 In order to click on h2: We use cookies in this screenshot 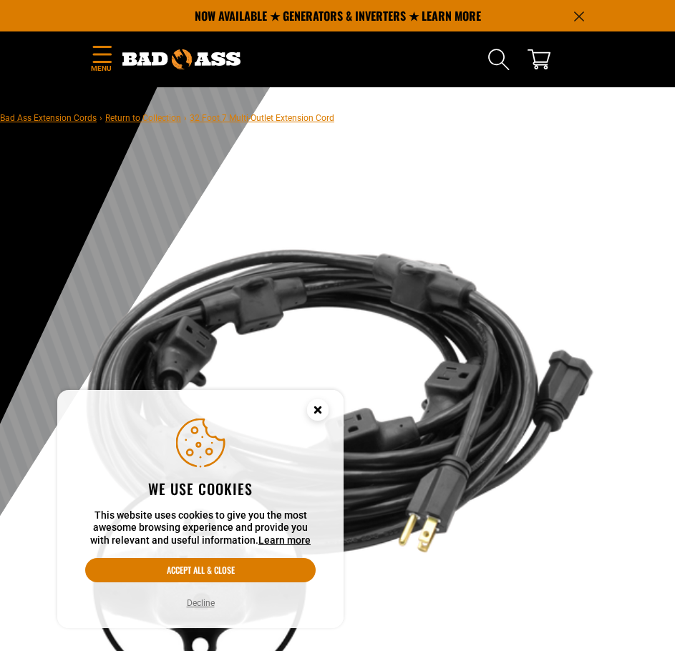, I will do `click(200, 489)`.